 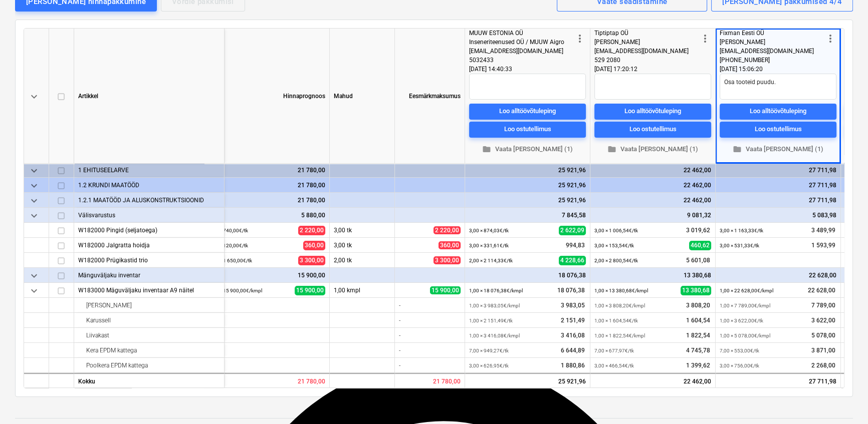 What do you see at coordinates (149, 215) in the screenshot?
I see `div: Välisvarustus` at bounding box center [149, 215].